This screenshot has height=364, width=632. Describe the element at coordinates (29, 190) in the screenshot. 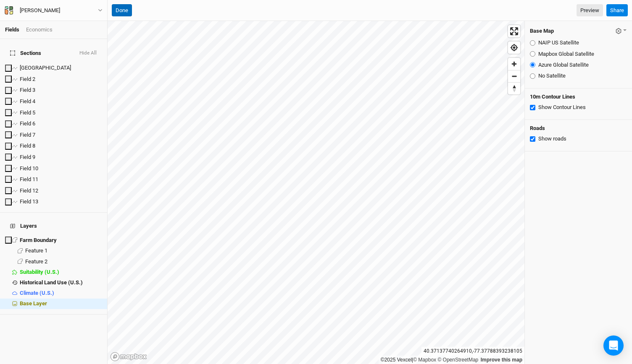

I see `span: Field 12` at that location.